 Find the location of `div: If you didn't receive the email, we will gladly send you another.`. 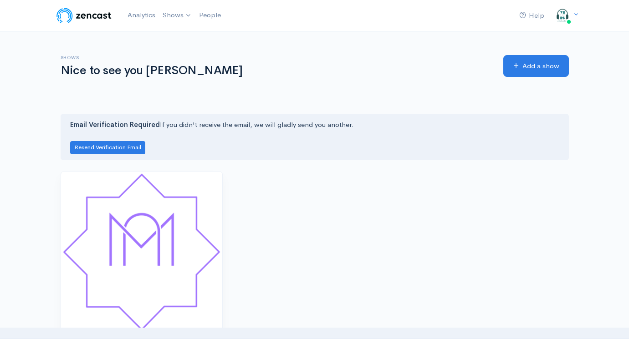

div: If you didn't receive the email, we will gladly send you another. is located at coordinates (315, 137).